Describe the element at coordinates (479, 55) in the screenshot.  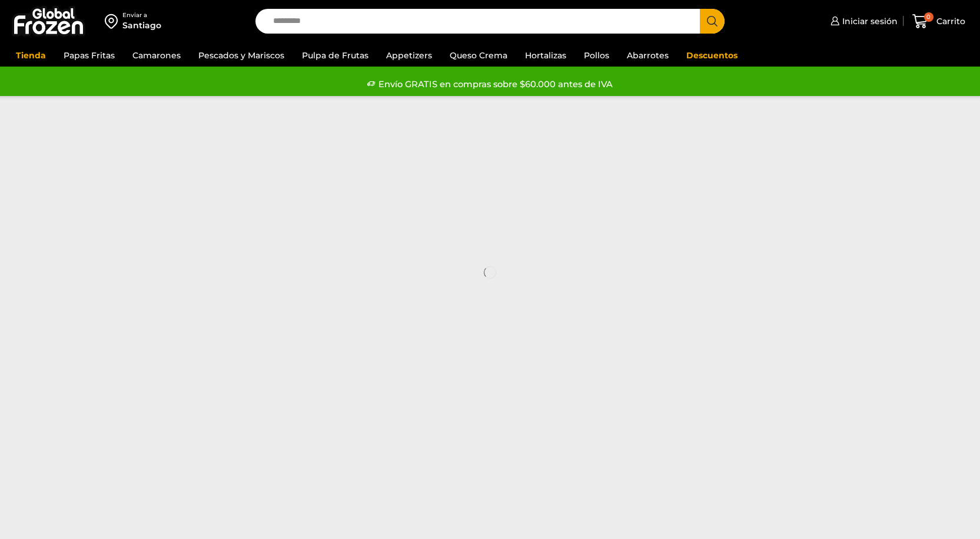
I see `a: Queso Crema` at that location.